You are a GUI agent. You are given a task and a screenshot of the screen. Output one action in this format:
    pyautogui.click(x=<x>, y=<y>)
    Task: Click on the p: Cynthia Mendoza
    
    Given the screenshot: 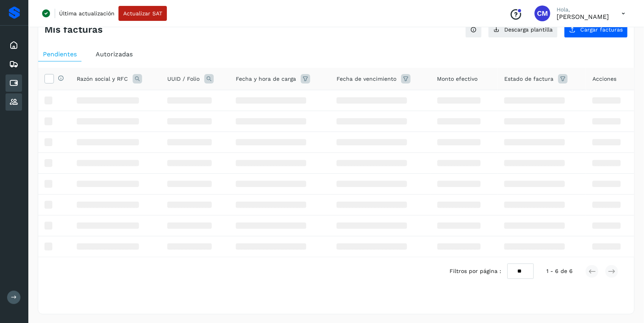 What is the action you would take?
    pyautogui.click(x=582, y=16)
    